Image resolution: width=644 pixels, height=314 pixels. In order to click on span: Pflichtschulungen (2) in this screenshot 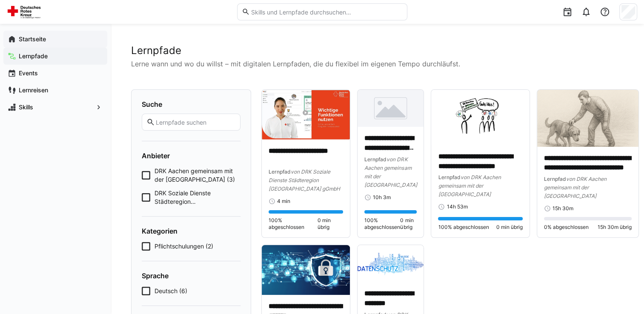, I will do `click(184, 246)`.